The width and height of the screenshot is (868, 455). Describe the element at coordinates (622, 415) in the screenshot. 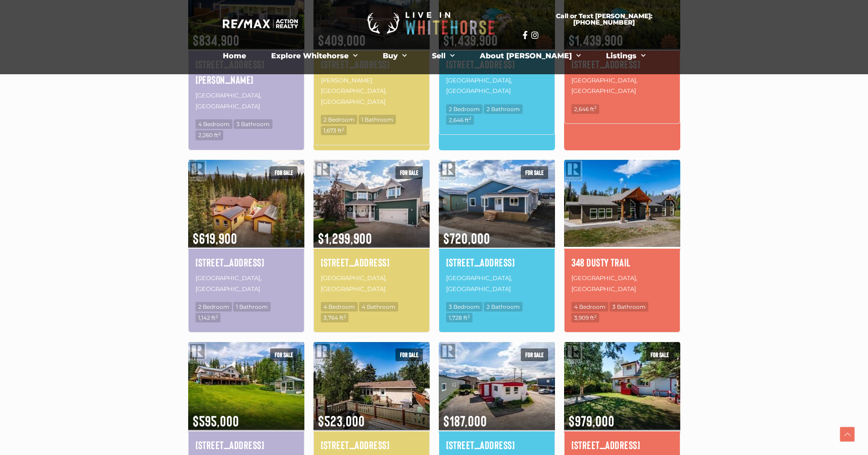

I see `span: $979,000` at that location.